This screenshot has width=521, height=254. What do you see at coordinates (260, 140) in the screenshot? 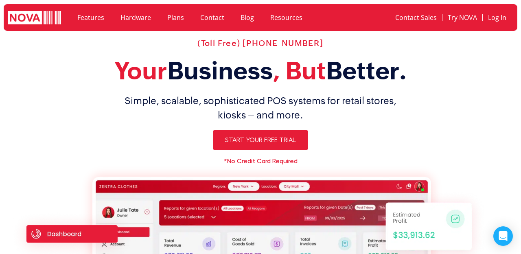
I see `a: Start Your Free Trial` at bounding box center [260, 140].